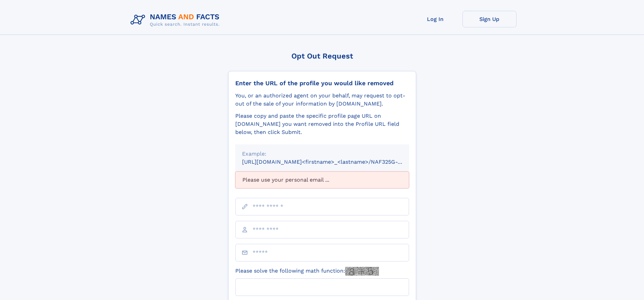 This screenshot has width=644, height=300. Describe the element at coordinates (307, 271) in the screenshot. I see `label: Please solve the following math function:` at that location.